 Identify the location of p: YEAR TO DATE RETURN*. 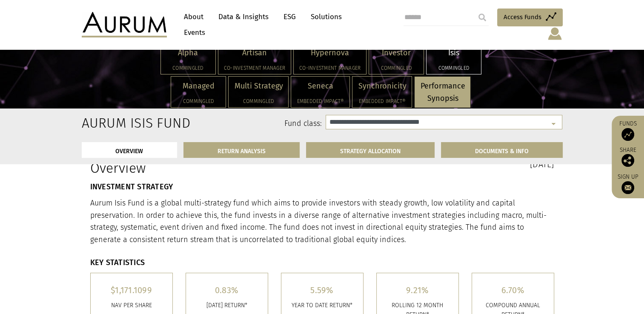
(322, 306).